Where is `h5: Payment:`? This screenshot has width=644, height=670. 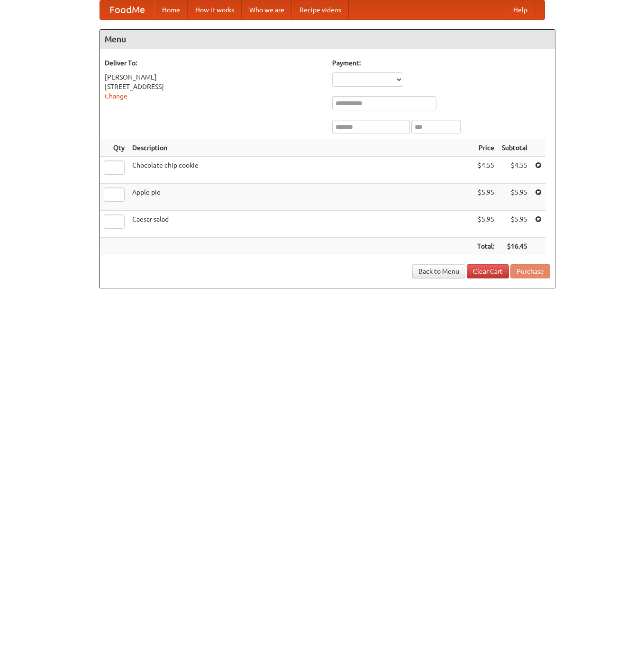 h5: Payment: is located at coordinates (441, 63).